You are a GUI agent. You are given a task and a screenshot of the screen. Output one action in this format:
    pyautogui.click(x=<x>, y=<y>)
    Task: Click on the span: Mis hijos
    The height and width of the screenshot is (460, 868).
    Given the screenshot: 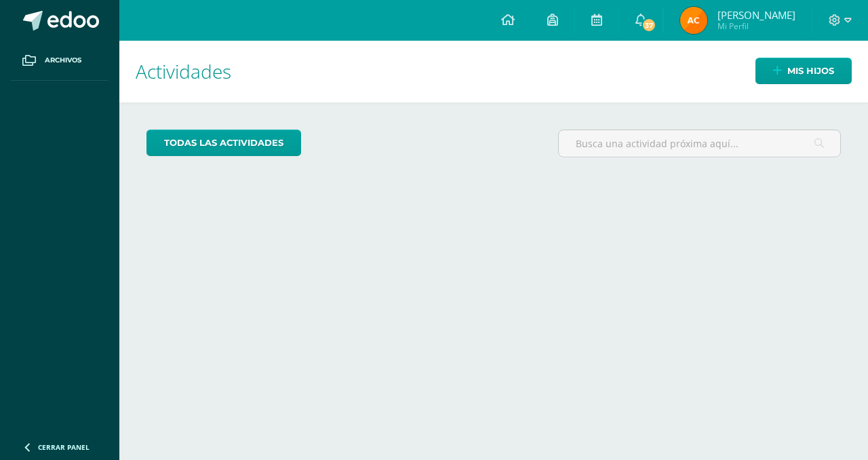 What is the action you would take?
    pyautogui.click(x=811, y=71)
    